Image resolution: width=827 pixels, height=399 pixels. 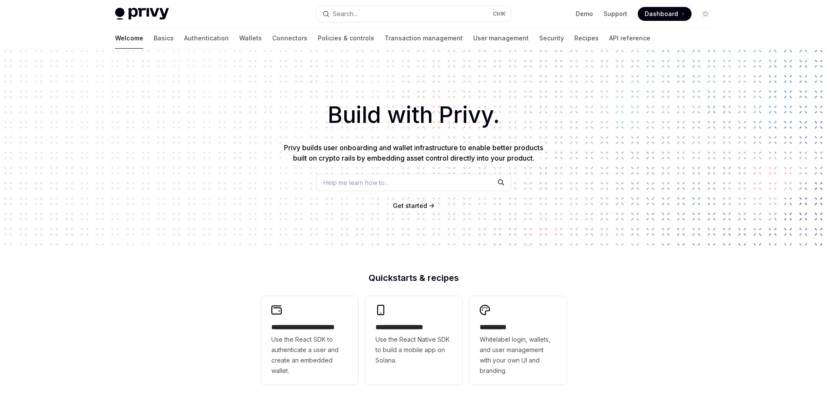 What do you see at coordinates (615, 14) in the screenshot?
I see `a: Support` at bounding box center [615, 14].